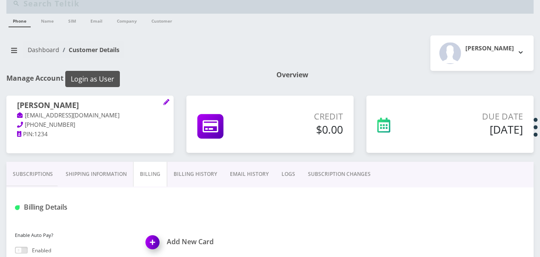  What do you see at coordinates (26, 134) in the screenshot?
I see `a: PIN:` at bounding box center [26, 134].